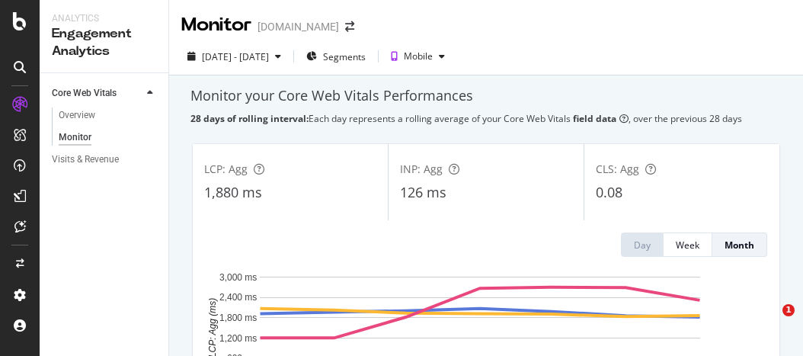  I want to click on div: Overview, so click(77, 115).